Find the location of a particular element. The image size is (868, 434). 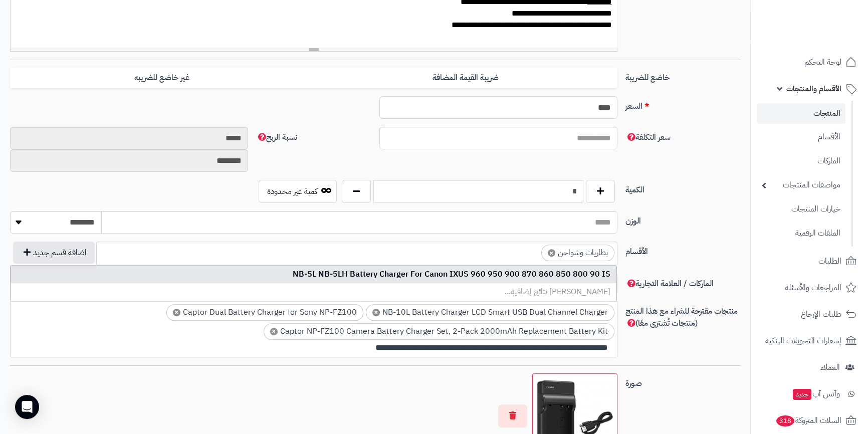

label: الوزن is located at coordinates (683, 219).